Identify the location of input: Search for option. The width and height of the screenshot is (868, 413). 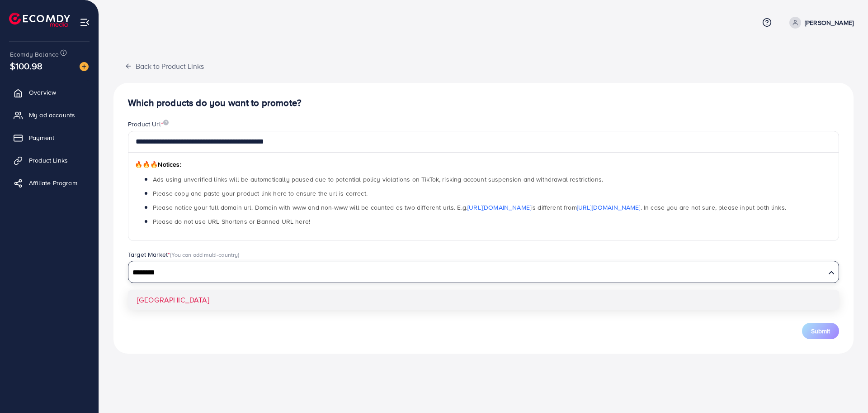
(477, 272).